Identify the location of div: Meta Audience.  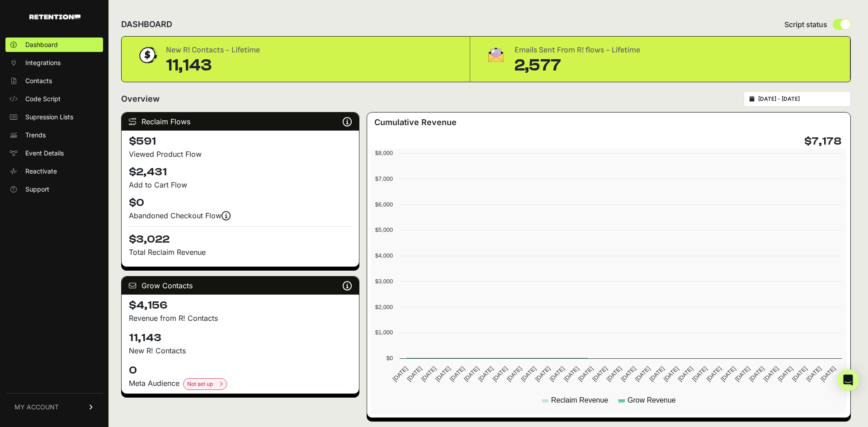
(240, 384).